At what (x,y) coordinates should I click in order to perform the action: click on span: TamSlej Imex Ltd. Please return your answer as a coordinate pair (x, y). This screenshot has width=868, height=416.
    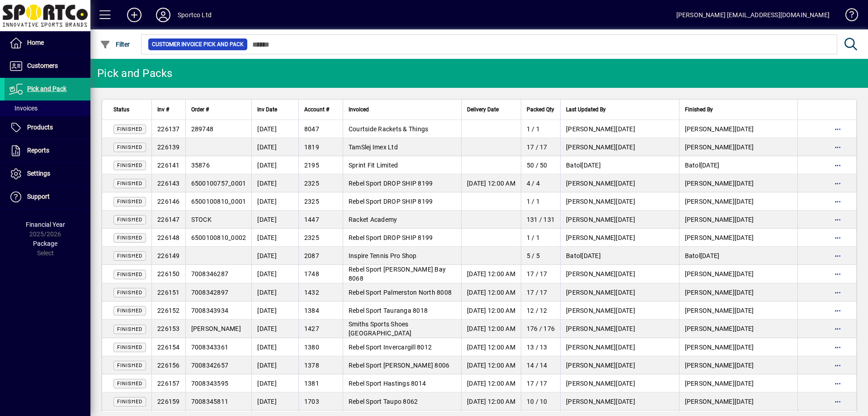
    Looking at the image, I should click on (373, 147).